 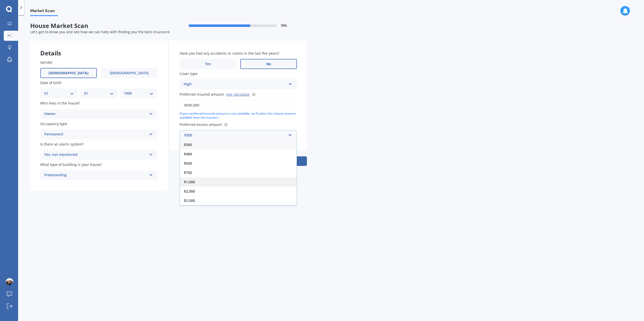 I want to click on span: Who lives in the house?, so click(x=60, y=103).